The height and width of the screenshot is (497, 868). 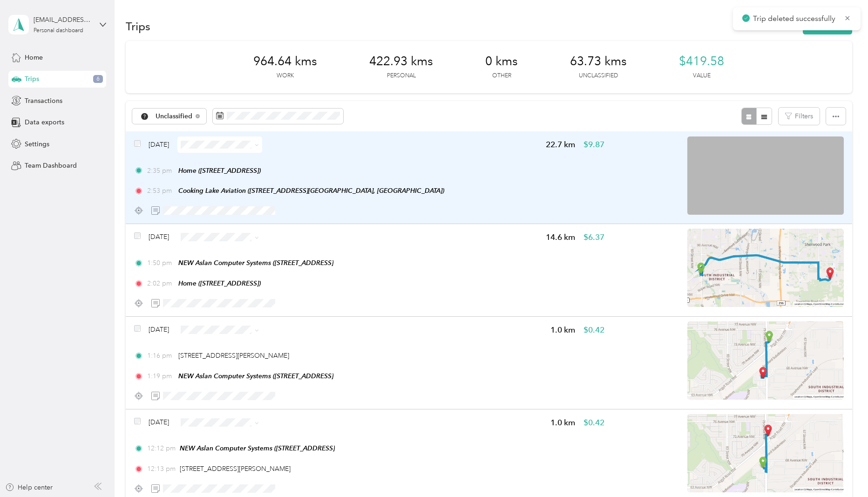 I want to click on span: $419.58, so click(x=701, y=61).